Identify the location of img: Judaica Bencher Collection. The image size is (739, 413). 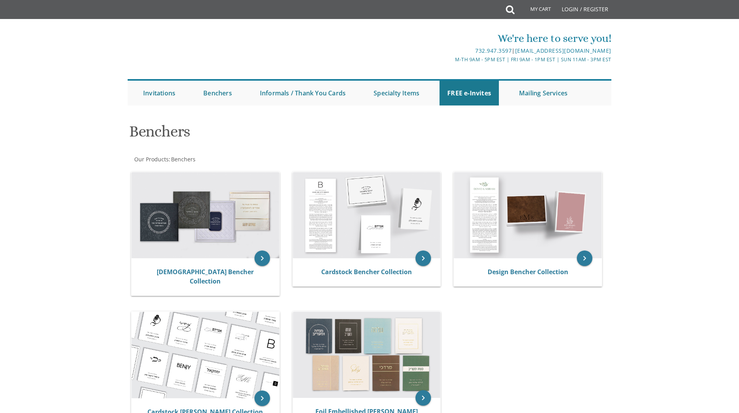
(205, 215).